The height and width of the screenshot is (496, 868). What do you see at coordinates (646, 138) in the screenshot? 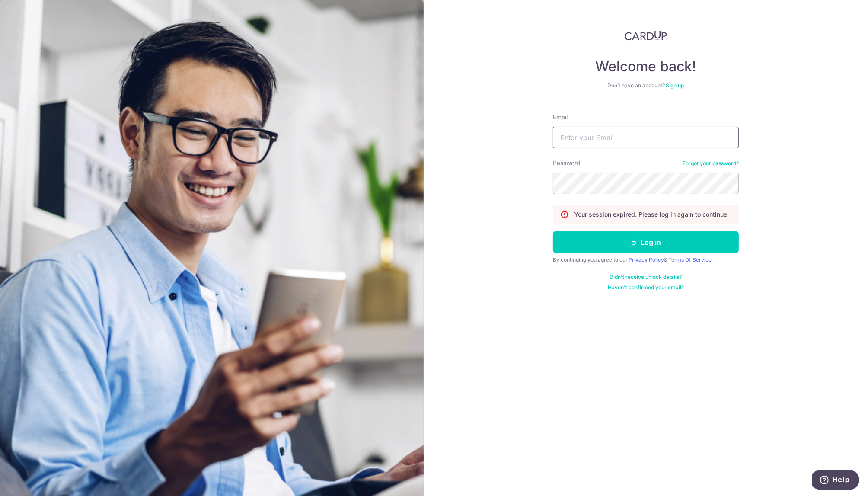
I see `input: Enter your Email` at bounding box center [646, 138].